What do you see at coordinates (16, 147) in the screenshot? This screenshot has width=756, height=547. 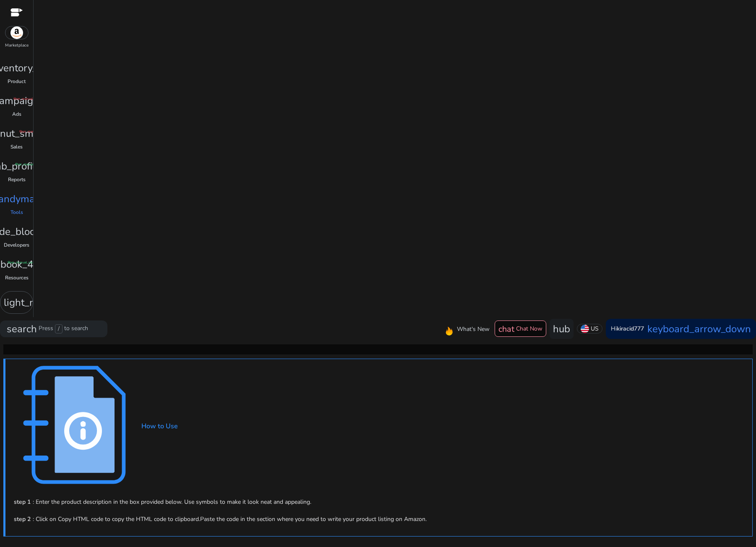 I see `p: Sales` at bounding box center [16, 147].